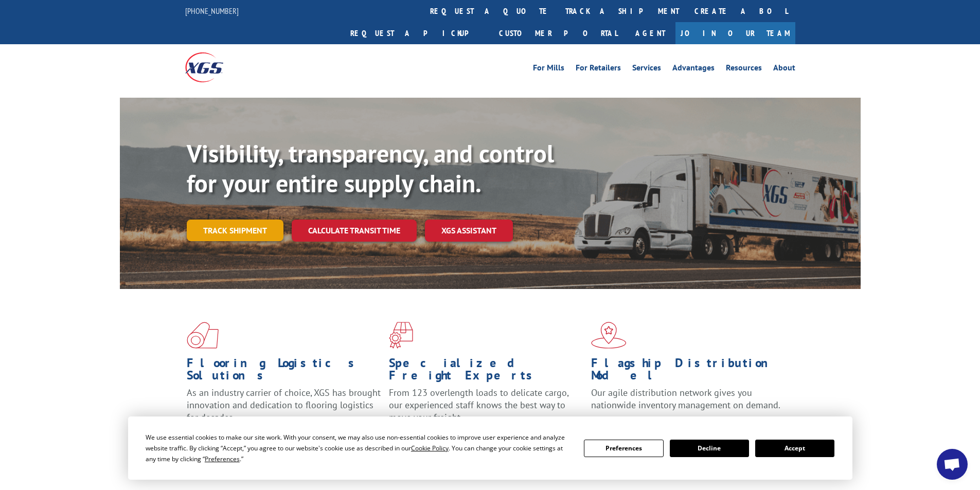 This screenshot has height=490, width=980. I want to click on span: Preferences, so click(222, 459).